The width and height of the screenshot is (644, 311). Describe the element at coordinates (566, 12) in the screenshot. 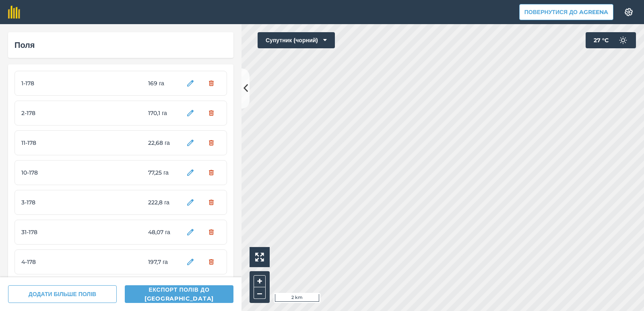

I see `font: Повернутися до Agreena` at that location.